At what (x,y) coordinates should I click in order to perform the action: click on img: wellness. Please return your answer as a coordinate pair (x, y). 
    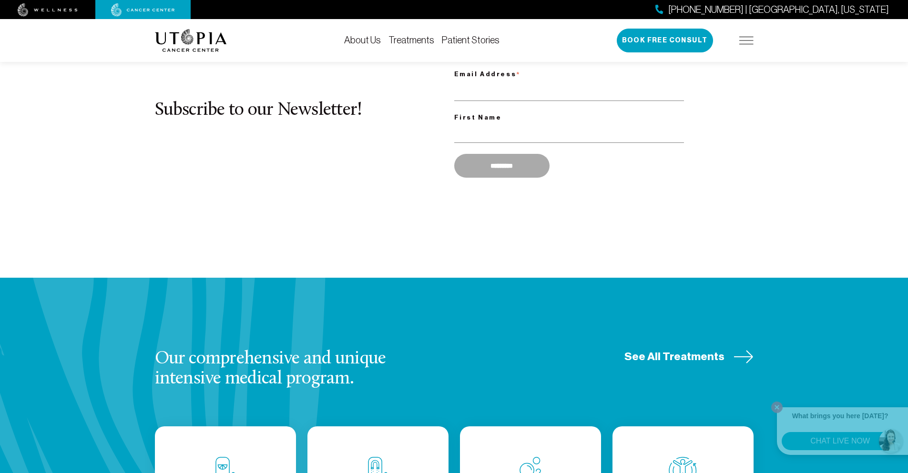
    Looking at the image, I should click on (48, 10).